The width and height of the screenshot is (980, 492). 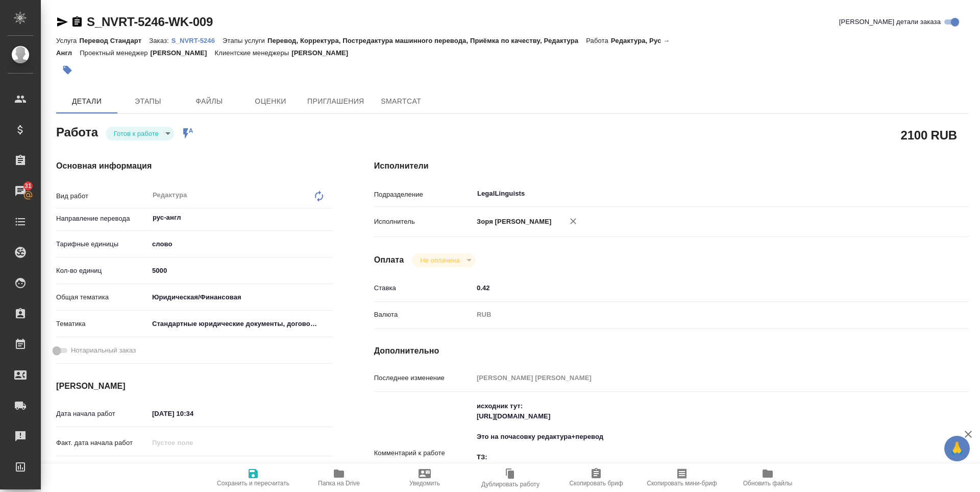 I want to click on p: Кол-во единиц, so click(x=102, y=271).